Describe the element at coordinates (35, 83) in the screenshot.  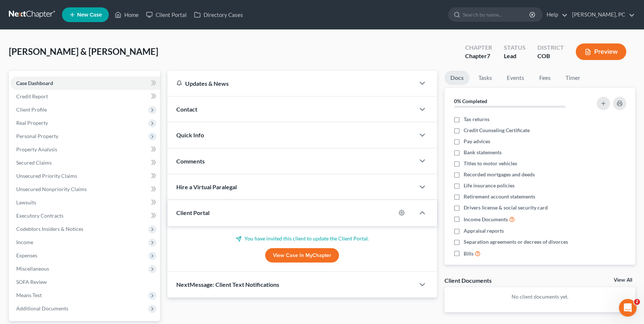
I see `span: Case Dashboard` at that location.